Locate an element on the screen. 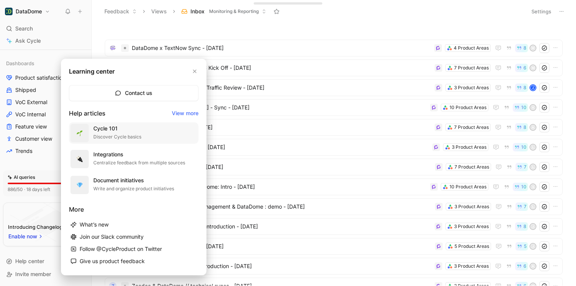 The width and height of the screenshot is (576, 286). h3: More is located at coordinates (134, 209).